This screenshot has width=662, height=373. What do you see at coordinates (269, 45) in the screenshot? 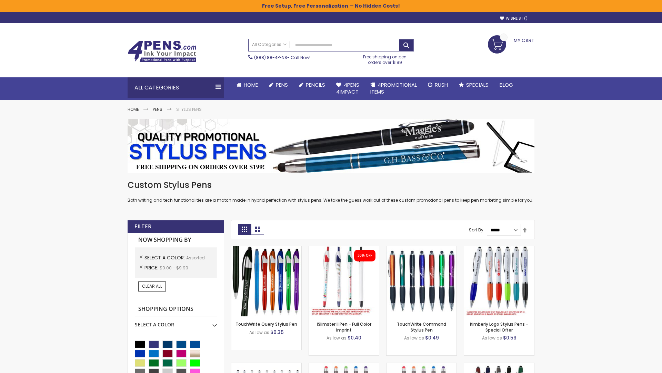
I see `span: All Categories` at bounding box center [269, 45].